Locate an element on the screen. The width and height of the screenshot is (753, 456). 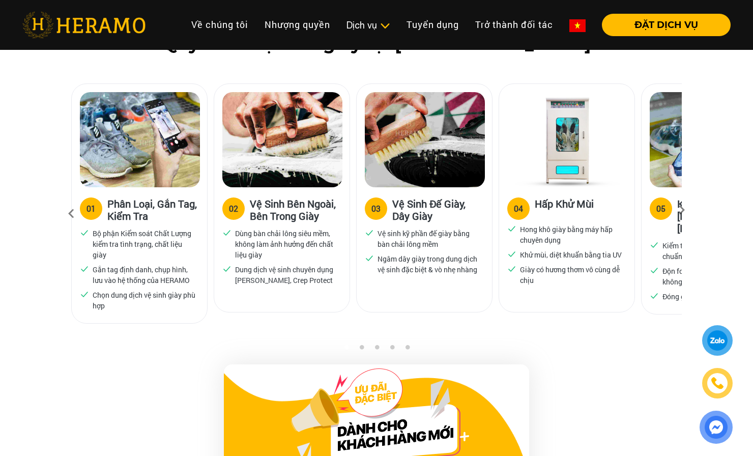
p: Bộ phận Kiểm soát Chất Lượng kiểm tra tình trạng, chất liệu giày is located at coordinates (144, 244).